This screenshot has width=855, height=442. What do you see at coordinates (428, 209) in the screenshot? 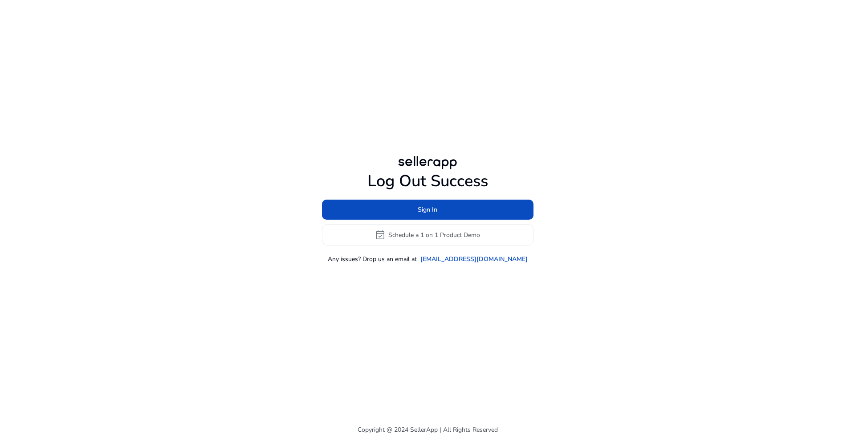
I see `button: Sign In` at bounding box center [428, 209].